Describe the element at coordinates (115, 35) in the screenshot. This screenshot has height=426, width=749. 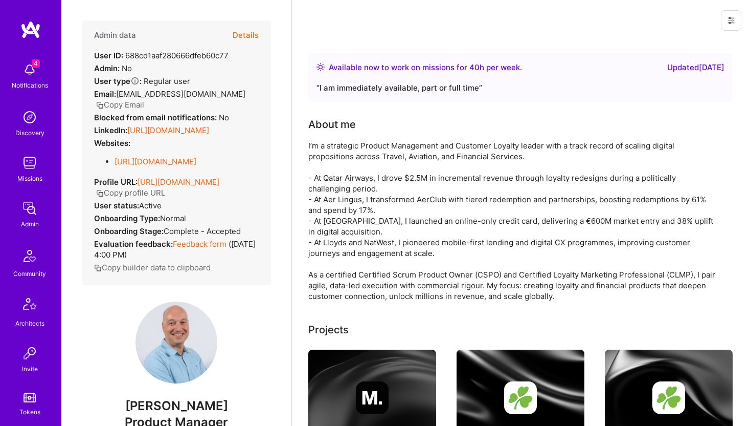
I see `h4: Admin data` at that location.